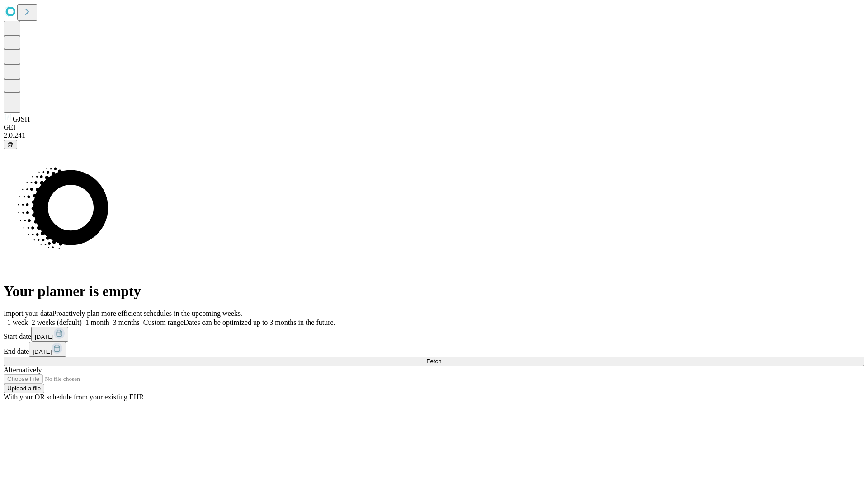 The image size is (868, 488). I want to click on span: GJSH, so click(21, 119).